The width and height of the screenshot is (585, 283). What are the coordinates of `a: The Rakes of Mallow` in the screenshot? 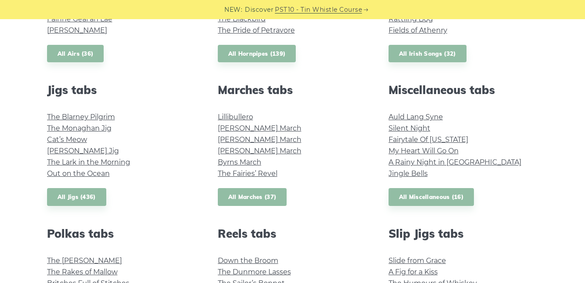 It's located at (82, 272).